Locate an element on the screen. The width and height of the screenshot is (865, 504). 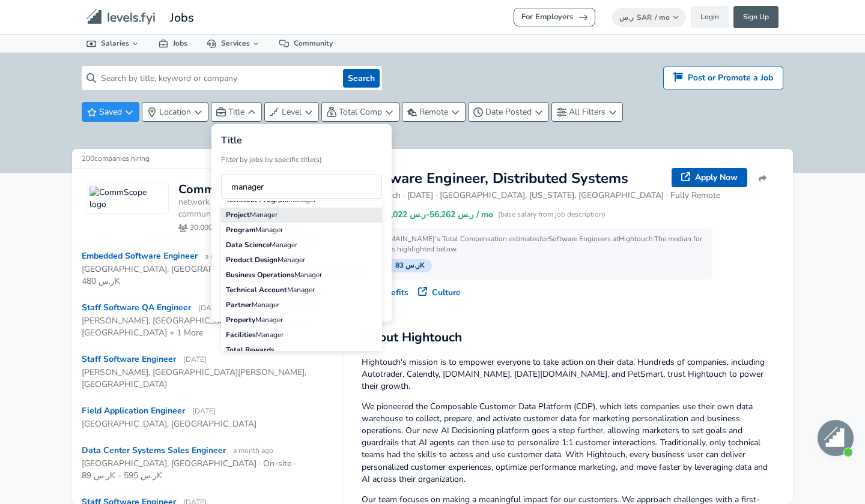
input: Search by title is located at coordinates (302, 187).